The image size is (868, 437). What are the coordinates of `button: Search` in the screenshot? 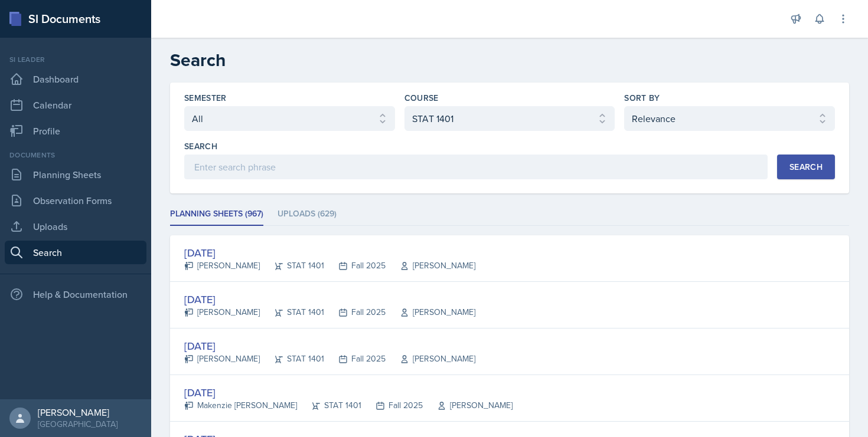 It's located at (806, 167).